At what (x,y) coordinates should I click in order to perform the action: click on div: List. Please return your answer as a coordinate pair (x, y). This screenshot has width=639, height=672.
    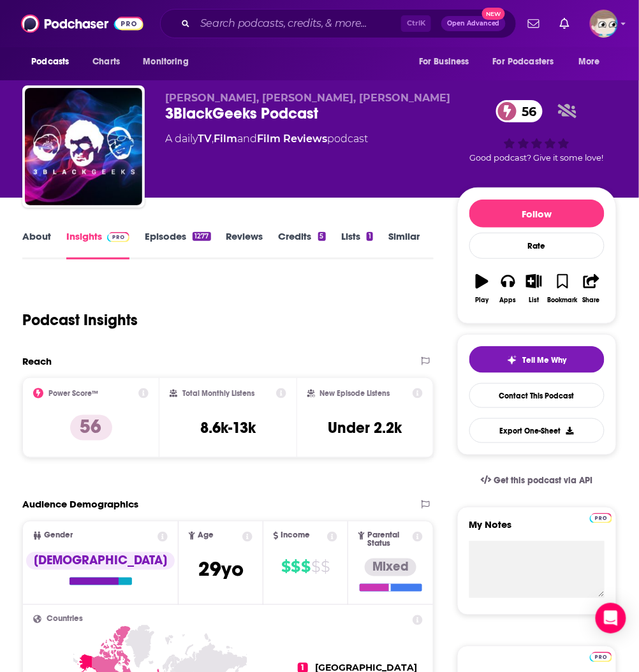
    Looking at the image, I should click on (534, 300).